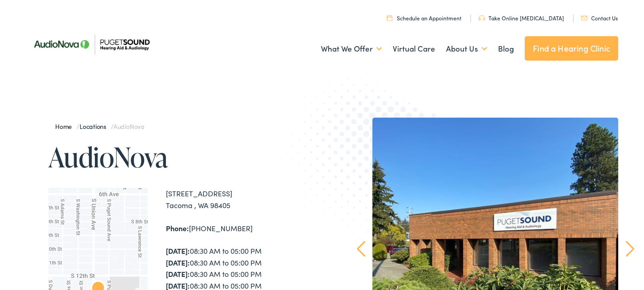  What do you see at coordinates (186, 157) in the screenshot?
I see `h1: AudioNova` at bounding box center [186, 157].